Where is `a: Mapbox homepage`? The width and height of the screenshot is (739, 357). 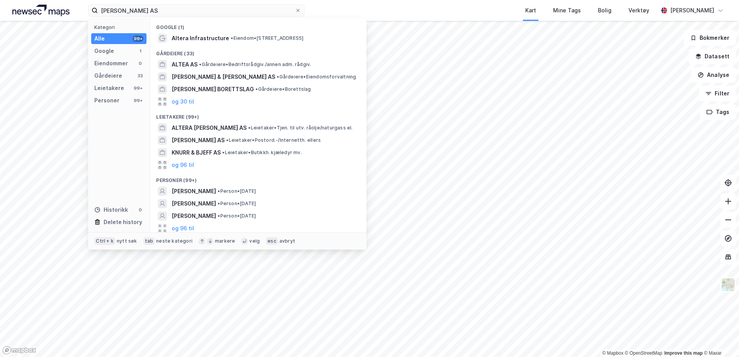 a: Mapbox homepage is located at coordinates (19, 350).